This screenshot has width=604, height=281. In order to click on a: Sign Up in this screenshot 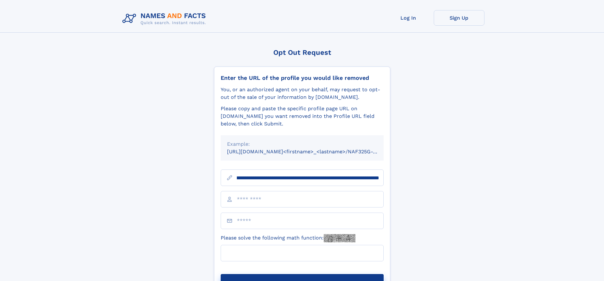, I will do `click(459, 18)`.